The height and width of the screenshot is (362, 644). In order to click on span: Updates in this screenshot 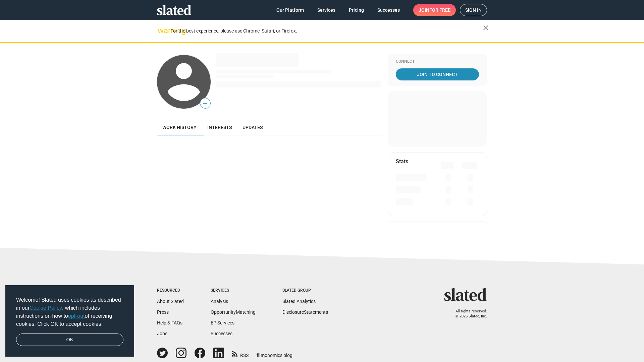, I will do `click(253, 127)`.